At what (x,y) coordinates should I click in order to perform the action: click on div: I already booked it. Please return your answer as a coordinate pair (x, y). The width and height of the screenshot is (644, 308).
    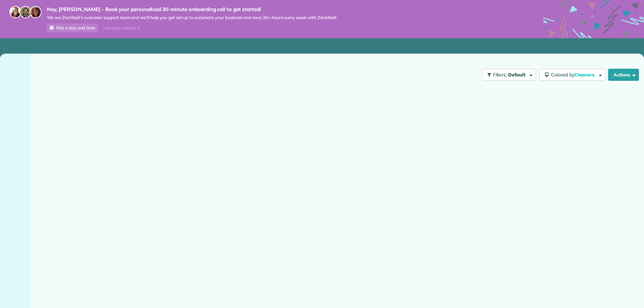
    Looking at the image, I should click on (121, 28).